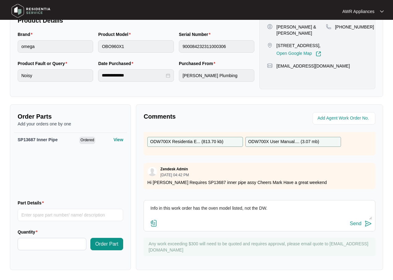 The height and width of the screenshot is (280, 393). I want to click on a: Open Google Map, so click(299, 54).